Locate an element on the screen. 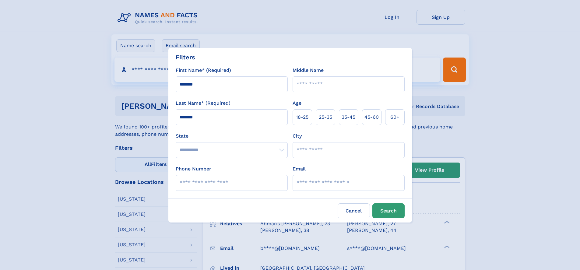  div: Filters is located at coordinates (186, 57).